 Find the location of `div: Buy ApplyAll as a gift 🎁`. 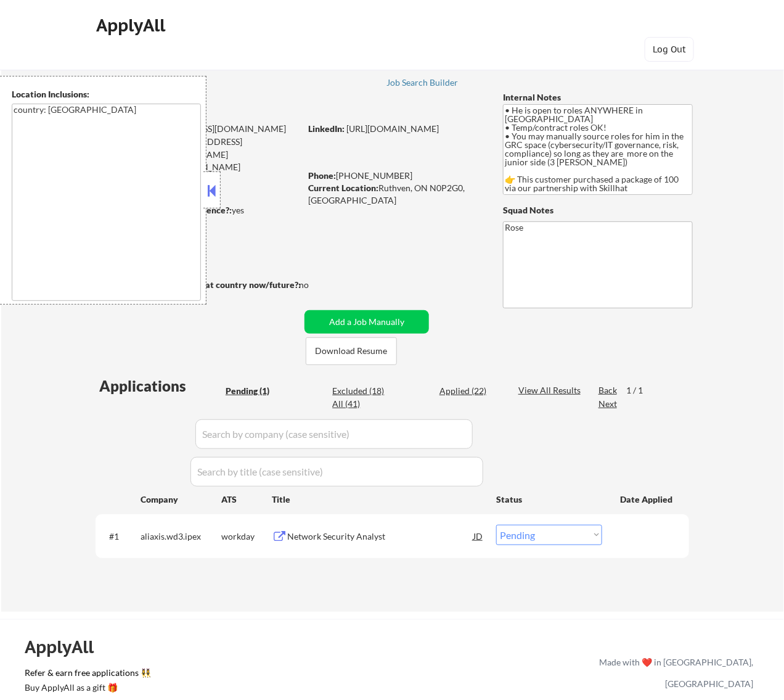

div: Buy ApplyAll as a gift 🎁 is located at coordinates (87, 687).